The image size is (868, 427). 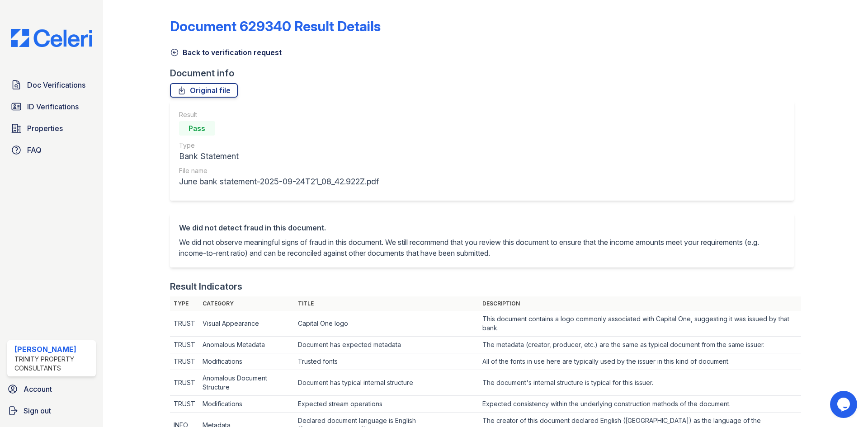 I want to click on td: This document contains a logo commonly associated with Capital One, suggesting it was issued by t..., so click(x=640, y=323).